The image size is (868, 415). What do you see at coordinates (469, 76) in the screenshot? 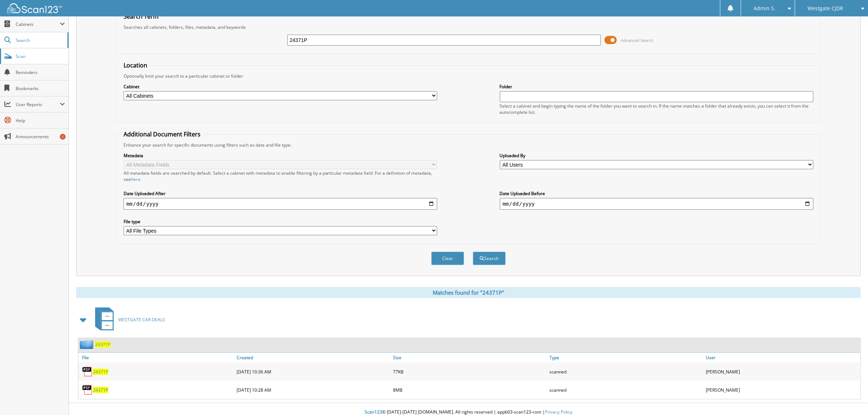
I see `div: Optionally limit your search to a particular cabinet or folder` at bounding box center [469, 76].